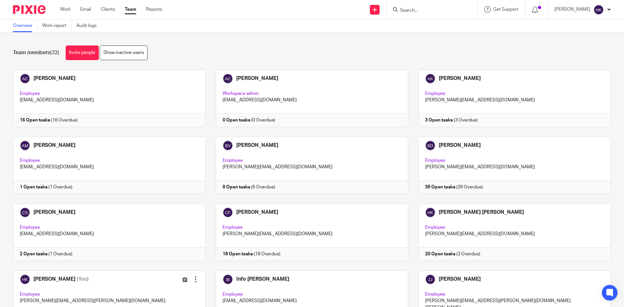  I want to click on img: svg%3E, so click(599, 10).